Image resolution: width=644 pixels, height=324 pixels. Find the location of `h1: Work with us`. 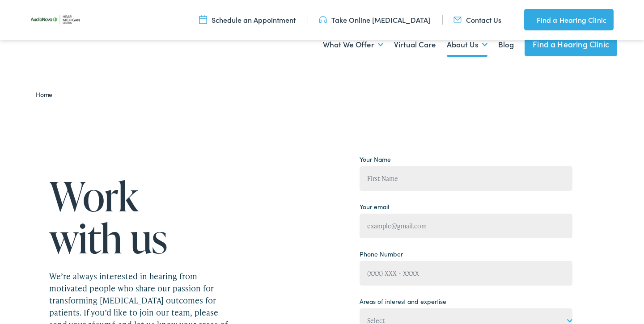

h1: Work with us is located at coordinates (141, 217).